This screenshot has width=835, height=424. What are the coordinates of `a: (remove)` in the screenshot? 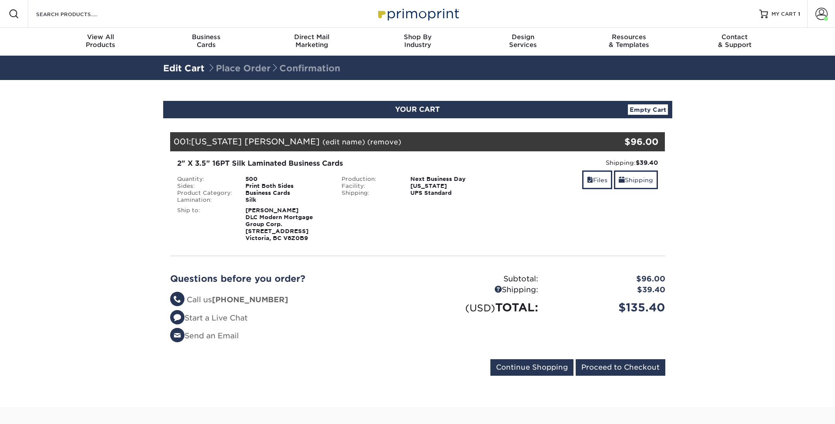 It's located at (384, 142).